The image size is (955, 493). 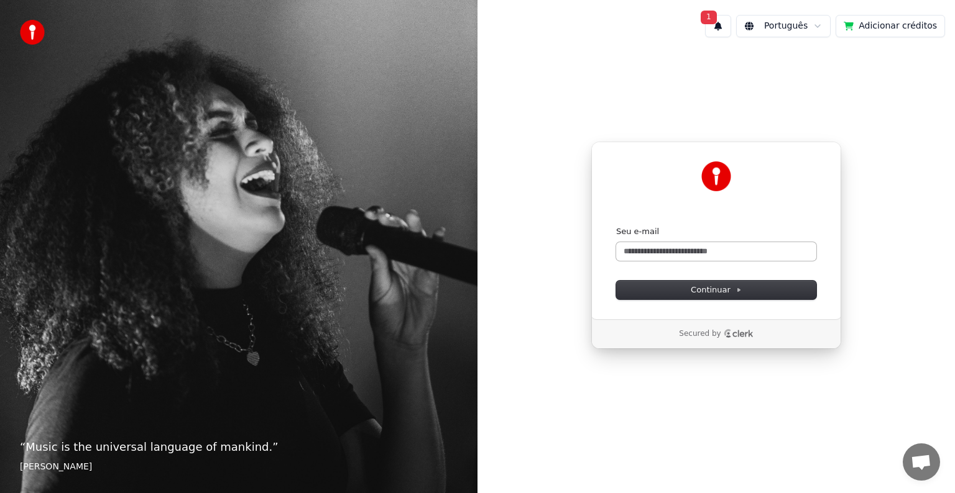 What do you see at coordinates (32, 32) in the screenshot?
I see `img: youka` at bounding box center [32, 32].